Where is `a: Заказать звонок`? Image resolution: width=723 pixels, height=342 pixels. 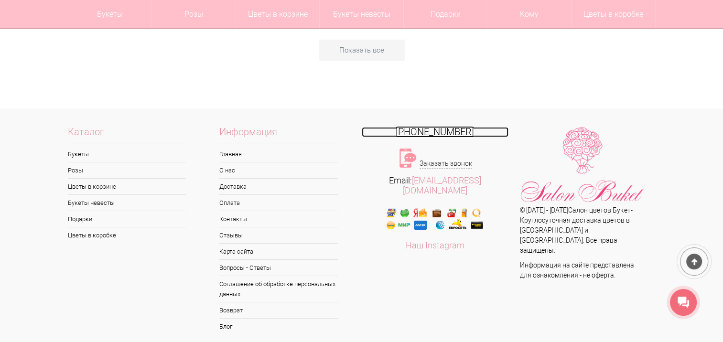 a: Заказать звонок is located at coordinates (446, 164).